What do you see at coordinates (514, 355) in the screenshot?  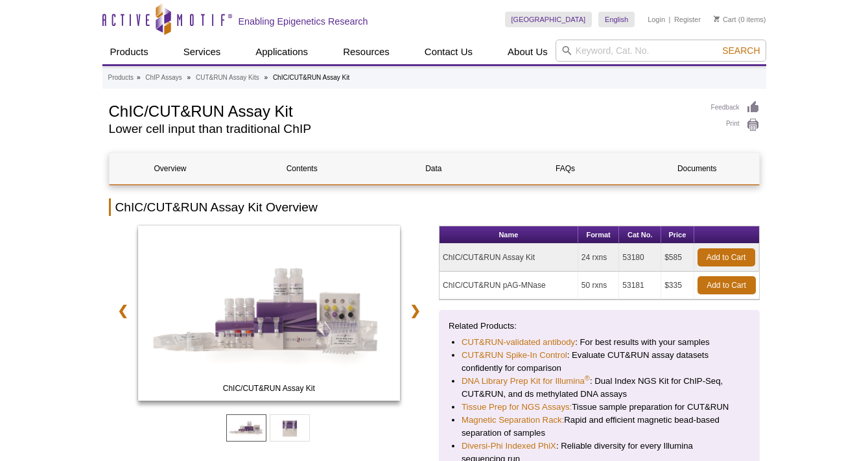 I see `a: CUT&RUN Spike-In Control` at bounding box center [514, 355].